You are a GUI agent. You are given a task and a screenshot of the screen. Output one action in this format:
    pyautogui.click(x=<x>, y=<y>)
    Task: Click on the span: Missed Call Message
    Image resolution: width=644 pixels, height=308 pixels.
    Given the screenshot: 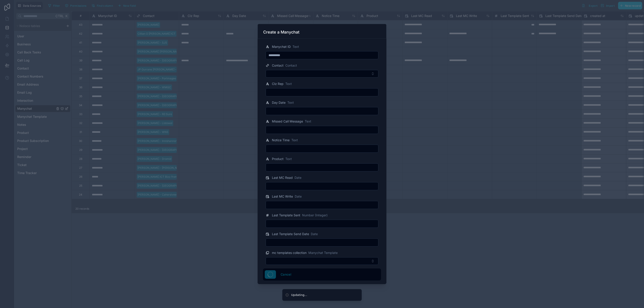 What is the action you would take?
    pyautogui.click(x=287, y=121)
    